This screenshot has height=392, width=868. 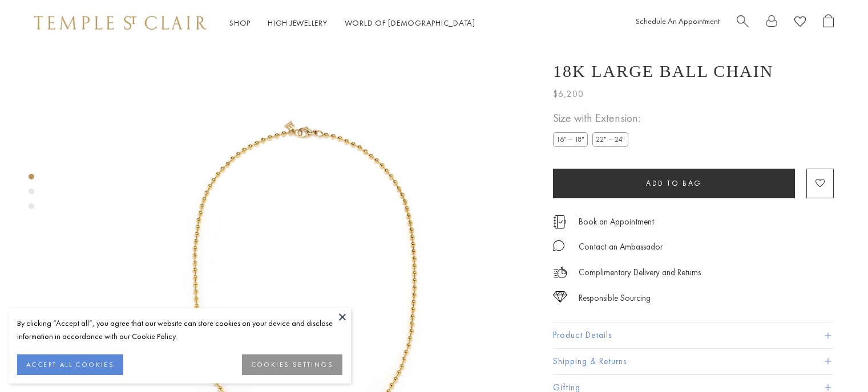 What do you see at coordinates (560, 272) in the screenshot?
I see `img: icon_delivery.svg` at bounding box center [560, 272].